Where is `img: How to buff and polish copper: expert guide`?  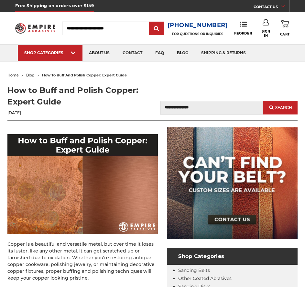 img: How to buff and polish copper: expert guide is located at coordinates (82, 184).